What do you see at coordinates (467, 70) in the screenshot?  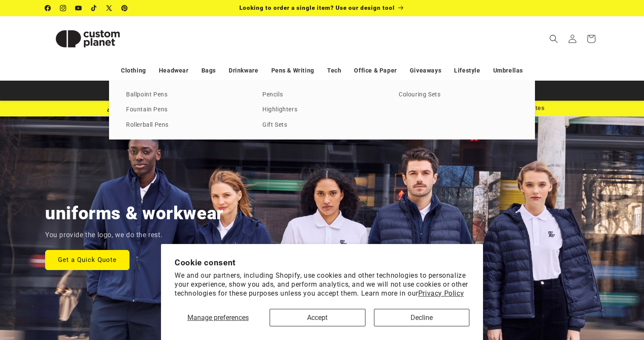 I see `a: Lifestyle` at bounding box center [467, 70].